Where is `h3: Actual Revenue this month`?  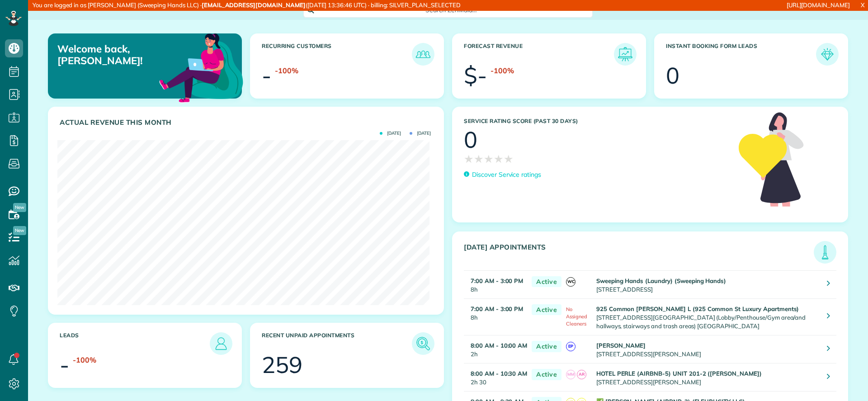
h3: Actual Revenue this month is located at coordinates (247, 122).